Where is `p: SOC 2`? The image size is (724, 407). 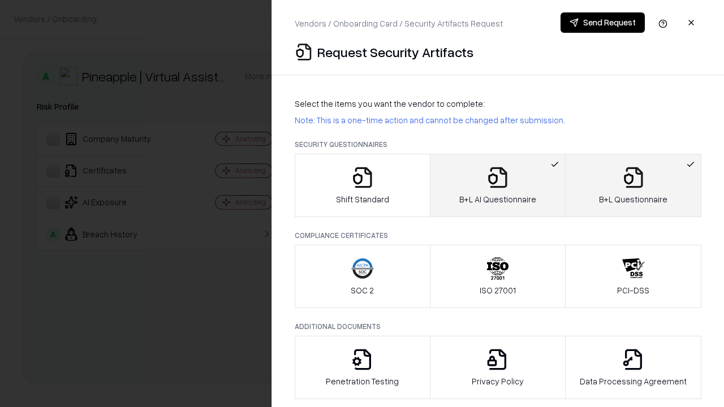 p: SOC 2 is located at coordinates (362, 290).